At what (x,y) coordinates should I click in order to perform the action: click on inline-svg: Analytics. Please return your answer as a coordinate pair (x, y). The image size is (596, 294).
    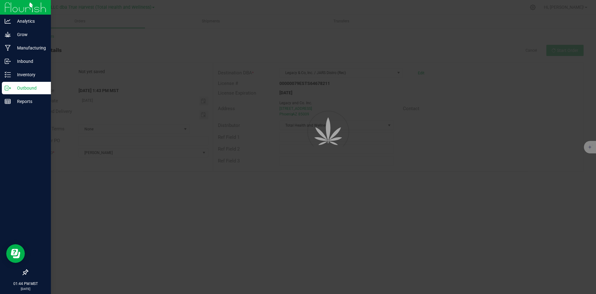
    Looking at the image, I should click on (8, 21).